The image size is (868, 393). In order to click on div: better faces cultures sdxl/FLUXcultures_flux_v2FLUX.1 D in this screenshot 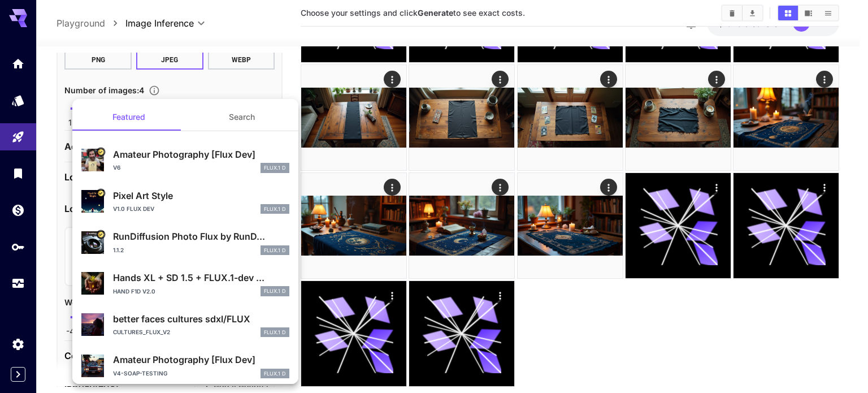, I will do `click(185, 324)`.